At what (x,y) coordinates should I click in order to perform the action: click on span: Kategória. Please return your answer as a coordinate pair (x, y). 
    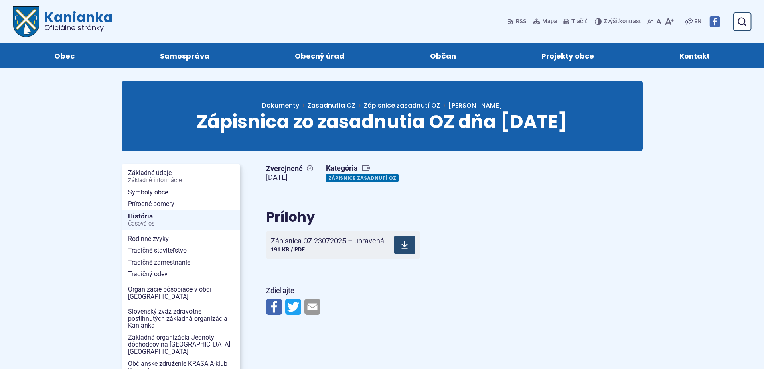
    Looking at the image, I should click on (364, 168).